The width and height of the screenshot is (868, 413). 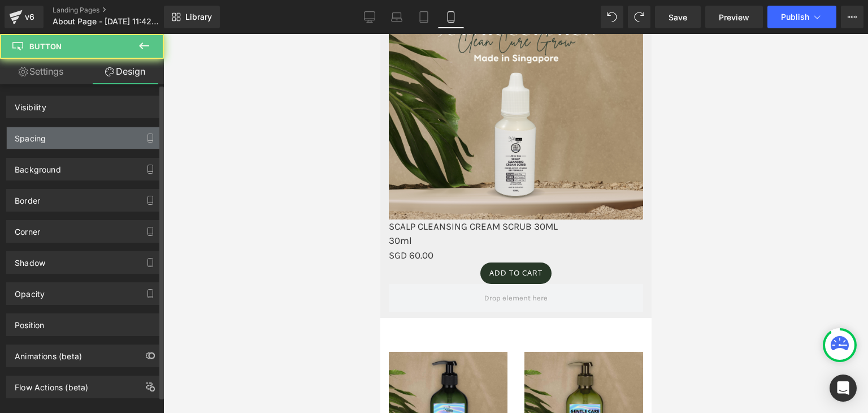 What do you see at coordinates (397, 17) in the screenshot?
I see `a: Laptop` at bounding box center [397, 17].